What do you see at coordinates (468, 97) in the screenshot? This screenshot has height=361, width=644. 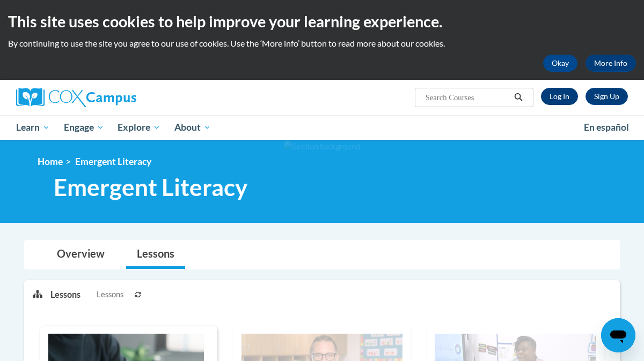 I see `input: Search Courses` at bounding box center [468, 97].